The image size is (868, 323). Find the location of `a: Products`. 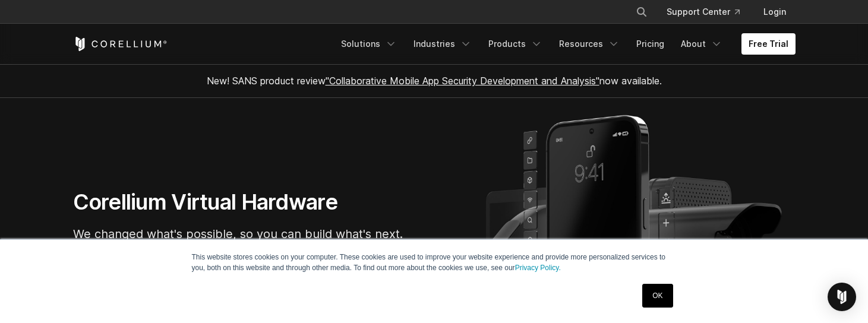

a: Products is located at coordinates (515, 44).